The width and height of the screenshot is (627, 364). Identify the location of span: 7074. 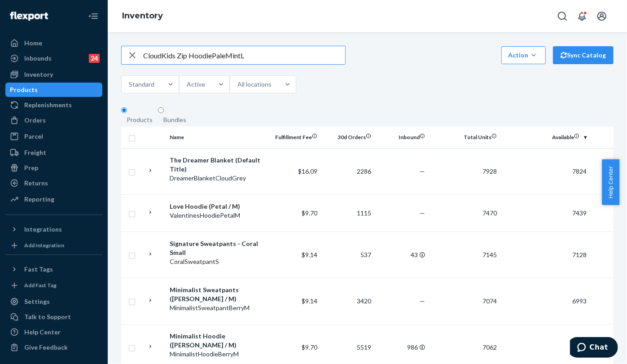
(490, 301).